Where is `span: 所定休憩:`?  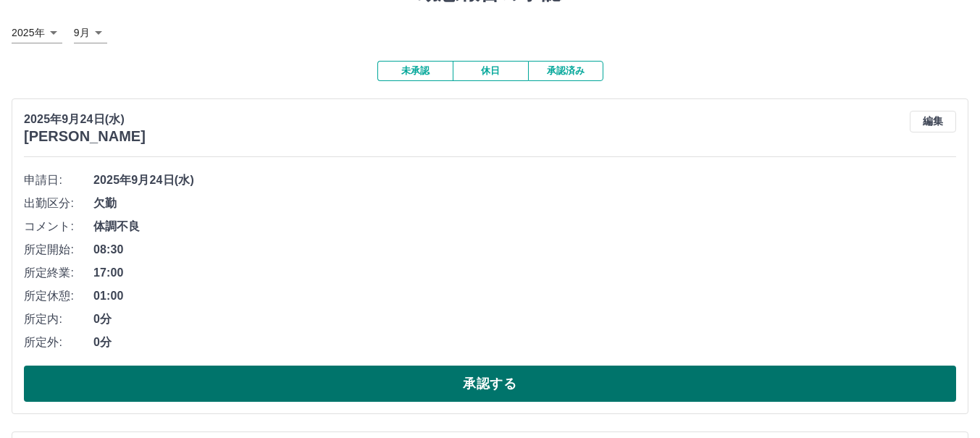
span: 所定休憩: is located at coordinates (58, 297).